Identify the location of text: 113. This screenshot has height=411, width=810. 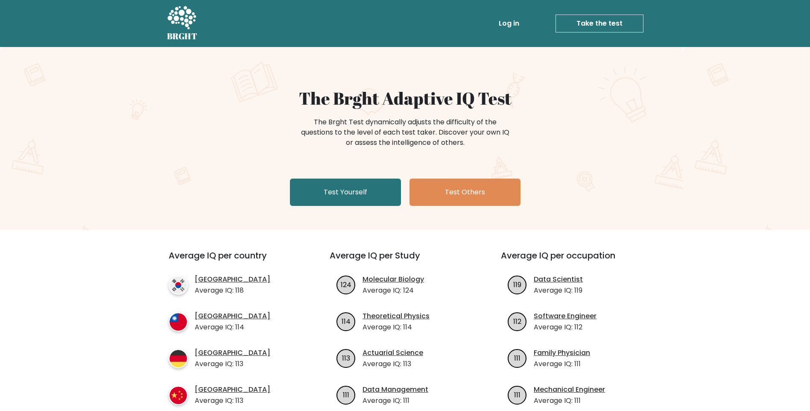
(346, 357).